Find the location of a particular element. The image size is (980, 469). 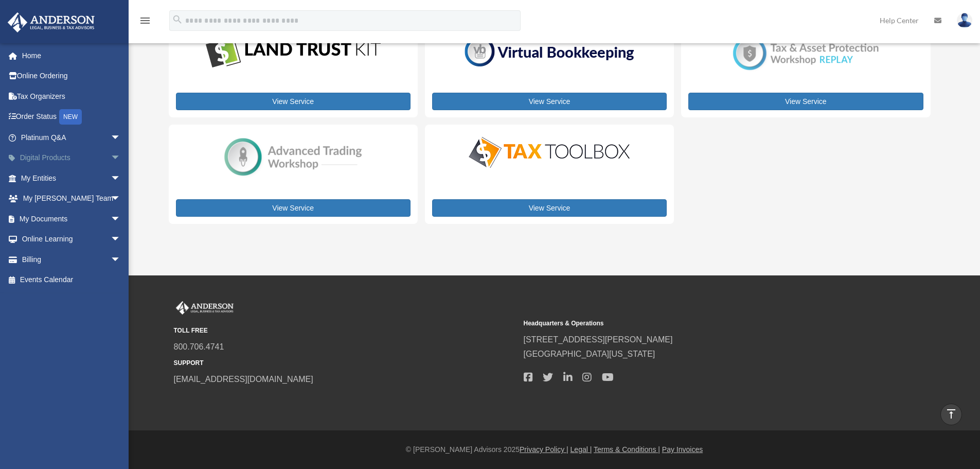

a: Tax Organizers is located at coordinates (72, 96).